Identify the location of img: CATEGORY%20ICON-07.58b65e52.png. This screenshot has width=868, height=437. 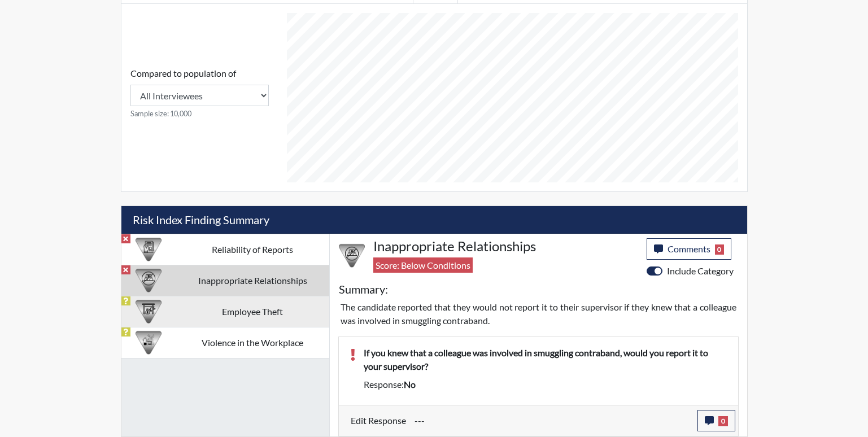
(149, 311).